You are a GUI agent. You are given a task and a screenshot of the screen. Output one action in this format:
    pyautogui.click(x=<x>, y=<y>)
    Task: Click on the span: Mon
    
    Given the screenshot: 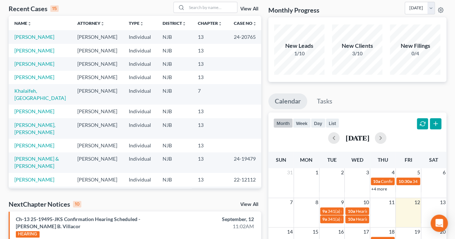 What is the action you would take?
    pyautogui.click(x=306, y=160)
    